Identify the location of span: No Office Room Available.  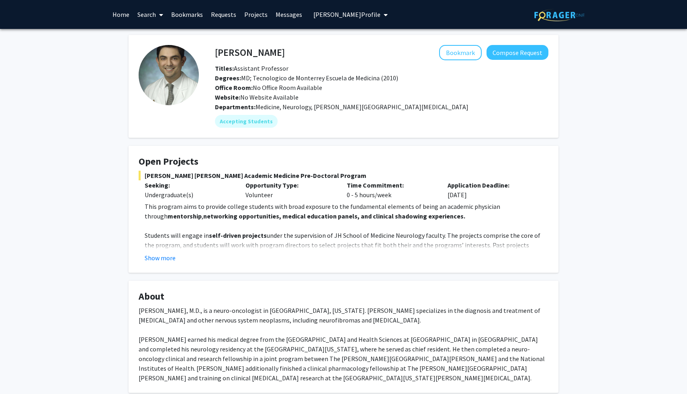
(268, 88).